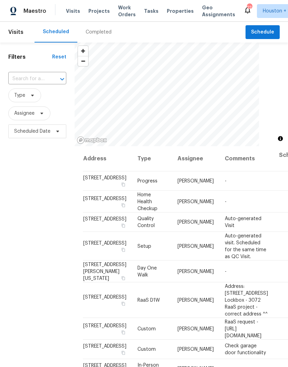 This screenshot has width=288, height=367. What do you see at coordinates (144, 246) in the screenshot?
I see `span: Setup` at bounding box center [144, 246].